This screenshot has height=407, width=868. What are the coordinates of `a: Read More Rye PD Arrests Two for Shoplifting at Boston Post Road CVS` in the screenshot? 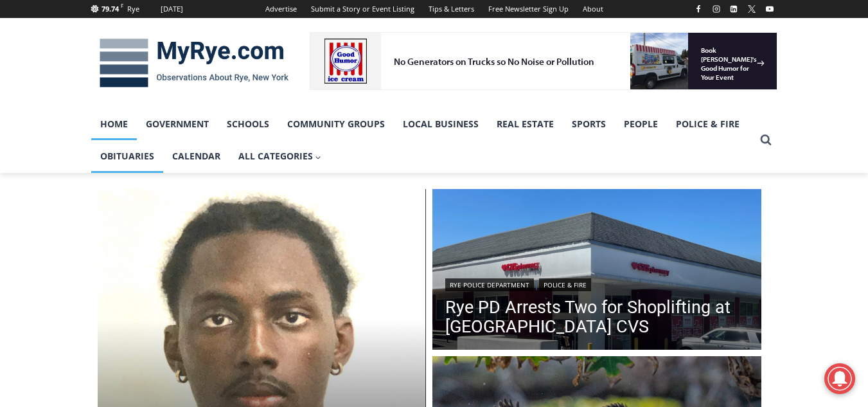 It's located at (597, 271).